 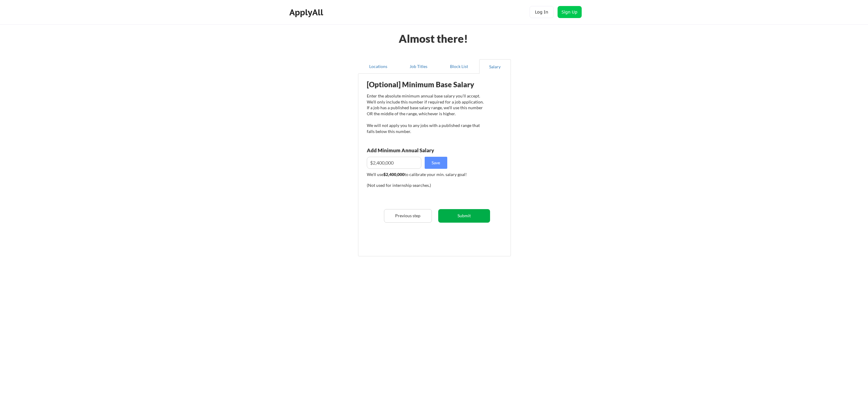 I want to click on button: Previous step, so click(x=407, y=216).